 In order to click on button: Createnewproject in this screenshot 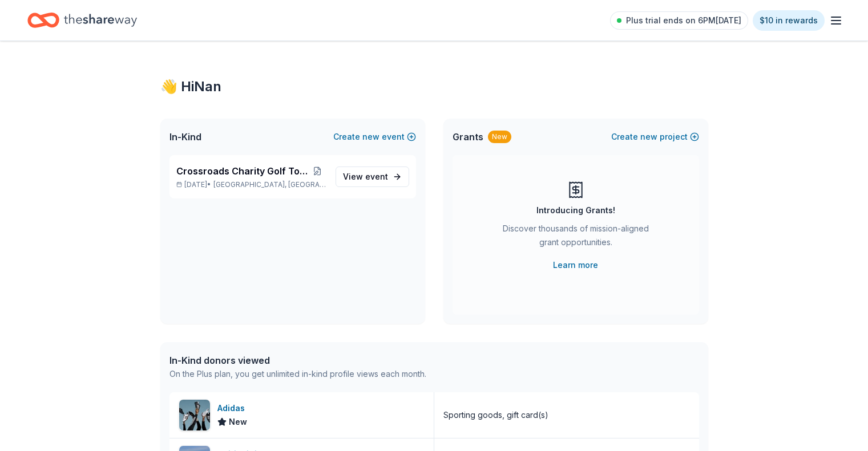, I will do `click(655, 137)`.